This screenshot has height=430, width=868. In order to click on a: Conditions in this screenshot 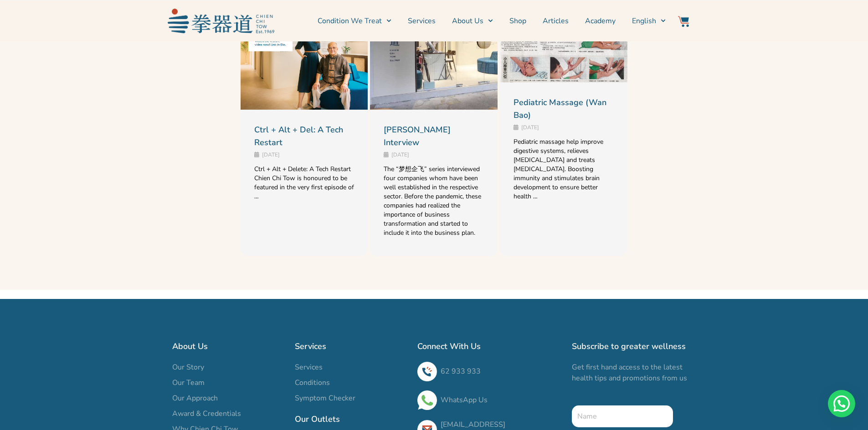, I will do `click(351, 383)`.